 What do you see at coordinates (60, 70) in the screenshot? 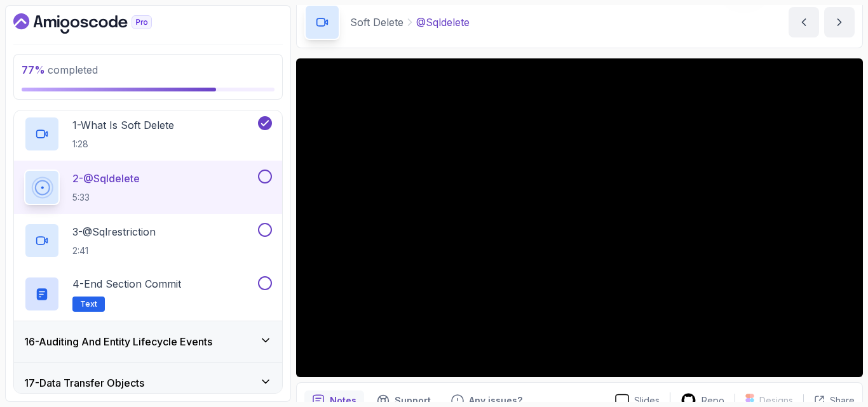
I see `span: completed` at bounding box center [60, 70].